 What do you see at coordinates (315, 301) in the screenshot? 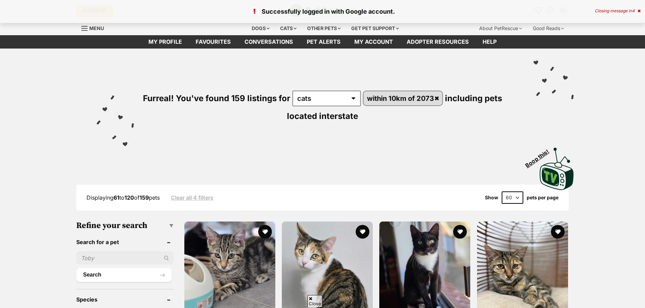
I see `span: Close` at bounding box center [315, 301].